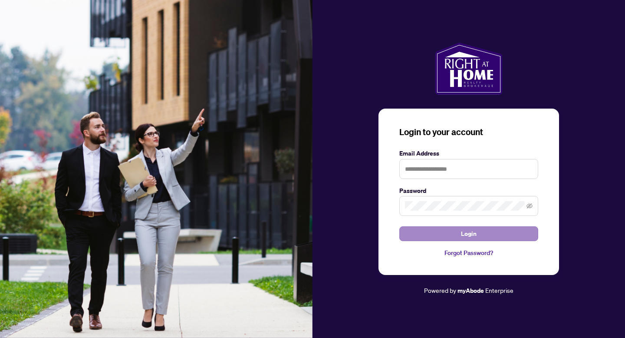  What do you see at coordinates (469, 253) in the screenshot?
I see `a: Forgot Password?` at bounding box center [469, 253].